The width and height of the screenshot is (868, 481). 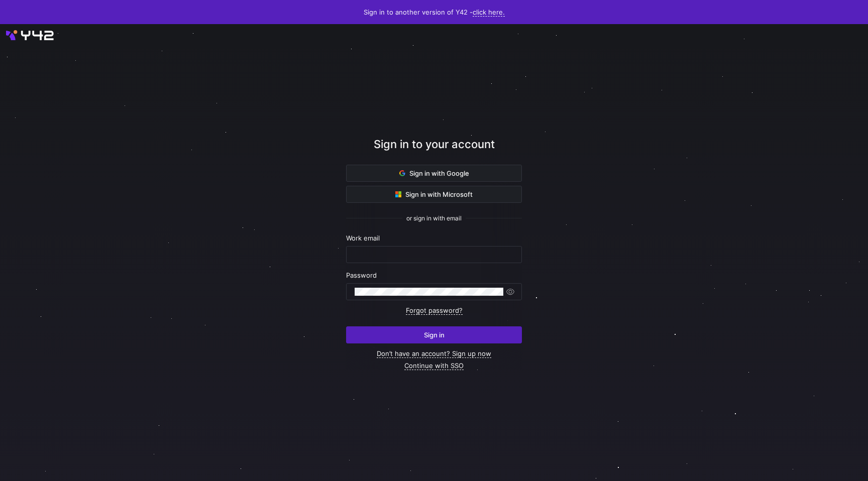 What do you see at coordinates (363, 238) in the screenshot?
I see `span: Work email` at bounding box center [363, 238].